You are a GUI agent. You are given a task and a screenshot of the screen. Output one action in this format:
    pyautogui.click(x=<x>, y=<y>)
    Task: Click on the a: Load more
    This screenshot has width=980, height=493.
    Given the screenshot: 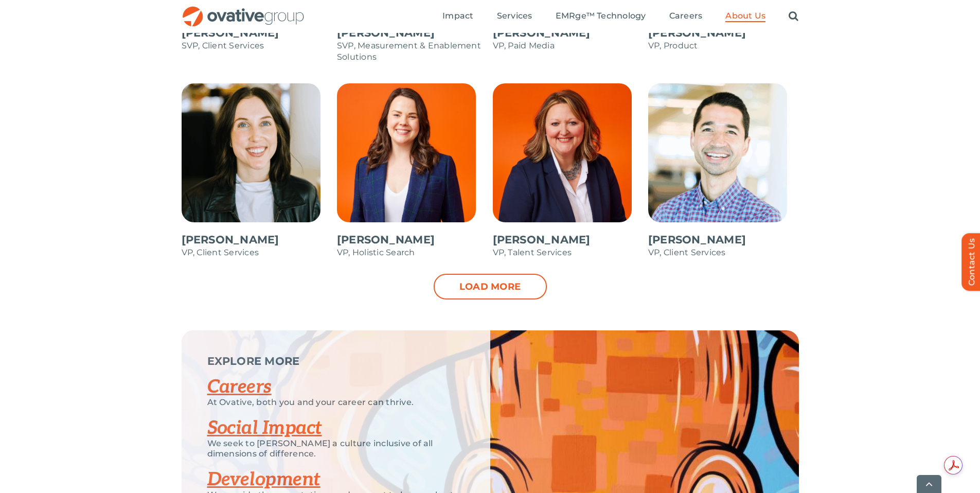 What is the action you would take?
    pyautogui.click(x=490, y=287)
    